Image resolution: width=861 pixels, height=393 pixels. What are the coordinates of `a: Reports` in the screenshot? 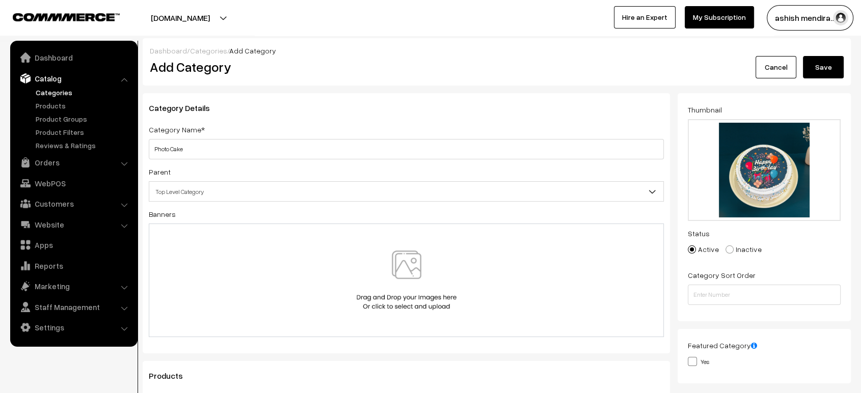 It's located at (73, 266).